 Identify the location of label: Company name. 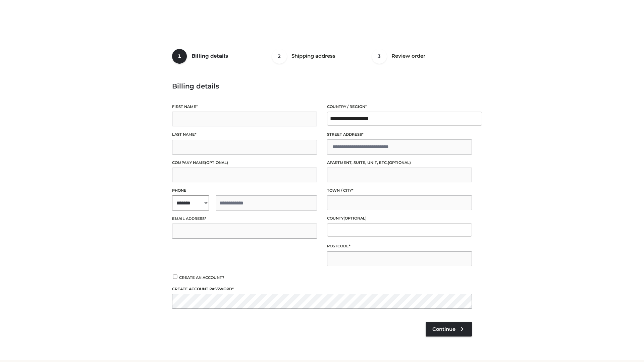
(245, 162).